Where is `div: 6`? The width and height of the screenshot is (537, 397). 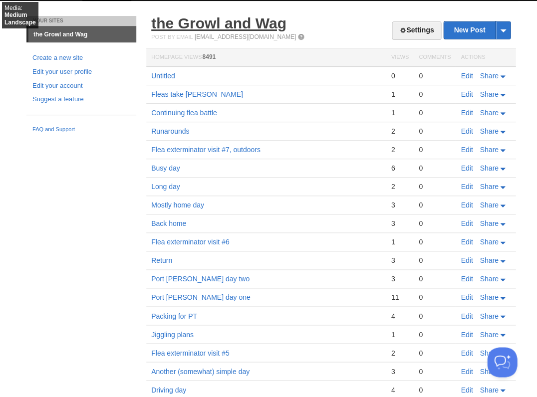
div: 6 is located at coordinates (399, 168).